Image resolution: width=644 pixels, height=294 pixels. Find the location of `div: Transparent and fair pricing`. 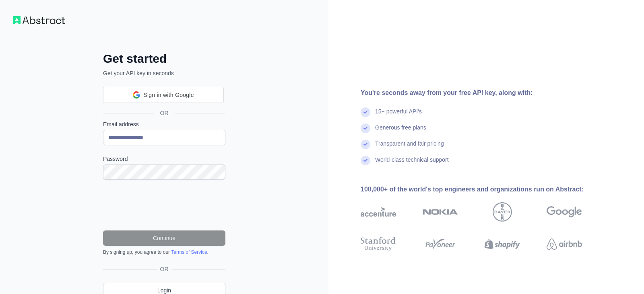

div: Transparent and fair pricing is located at coordinates (409, 148).